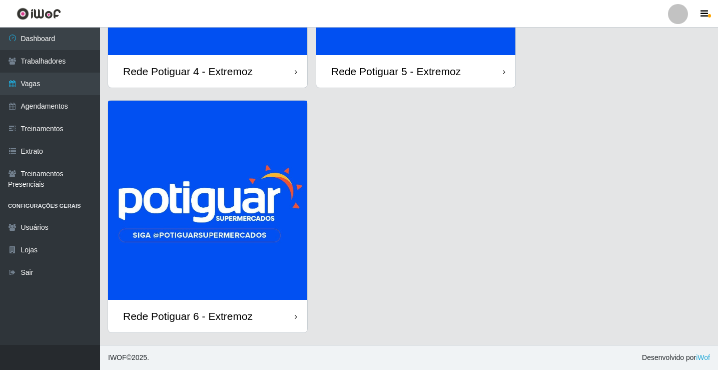  What do you see at coordinates (208, 200) in the screenshot?
I see `img: cardImg` at bounding box center [208, 200].